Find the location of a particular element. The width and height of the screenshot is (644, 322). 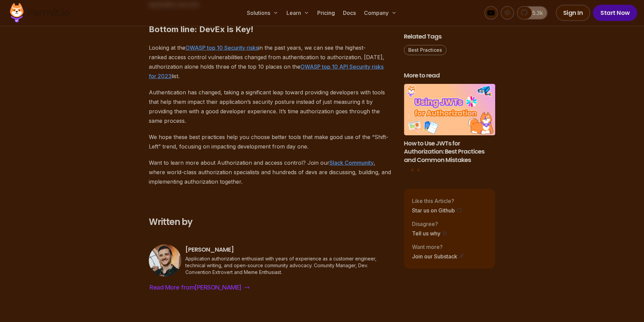

h3: How to Use JWTs for Authorization: Best Practices and Common Mistakes is located at coordinates (450, 152).